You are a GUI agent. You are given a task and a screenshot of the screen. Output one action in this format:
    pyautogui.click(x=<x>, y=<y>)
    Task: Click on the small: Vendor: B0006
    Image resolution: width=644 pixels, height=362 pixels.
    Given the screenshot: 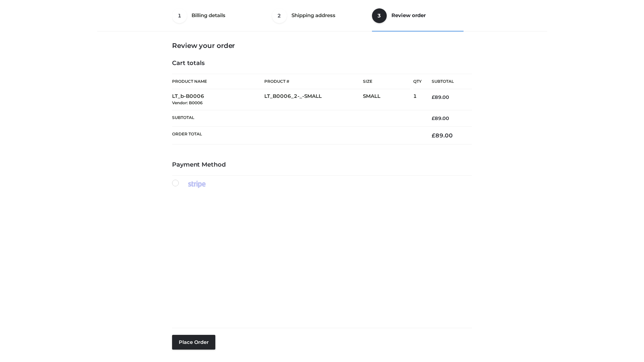 What is the action you would take?
    pyautogui.click(x=187, y=102)
    